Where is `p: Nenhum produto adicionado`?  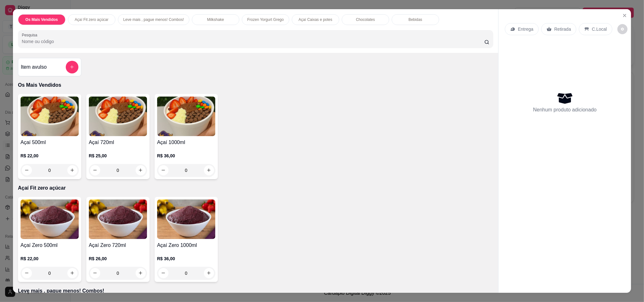
p: Nenhum produto adicionado is located at coordinates (565, 110).